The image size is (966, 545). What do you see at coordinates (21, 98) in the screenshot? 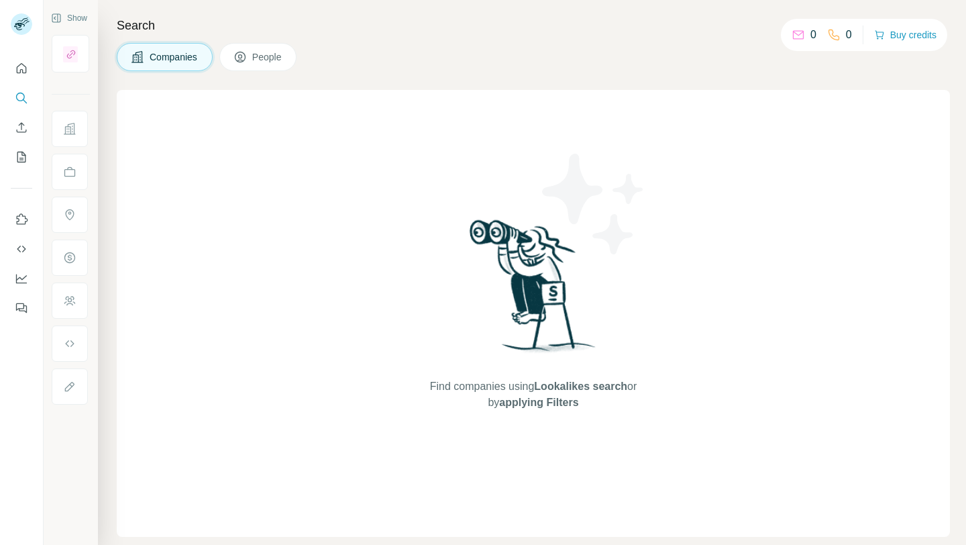
I see `button: Search` at bounding box center [21, 98].